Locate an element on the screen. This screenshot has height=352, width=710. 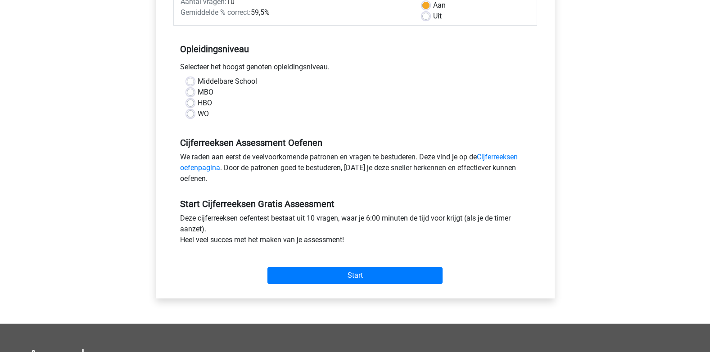
div: 59,5% is located at coordinates (295, 13).